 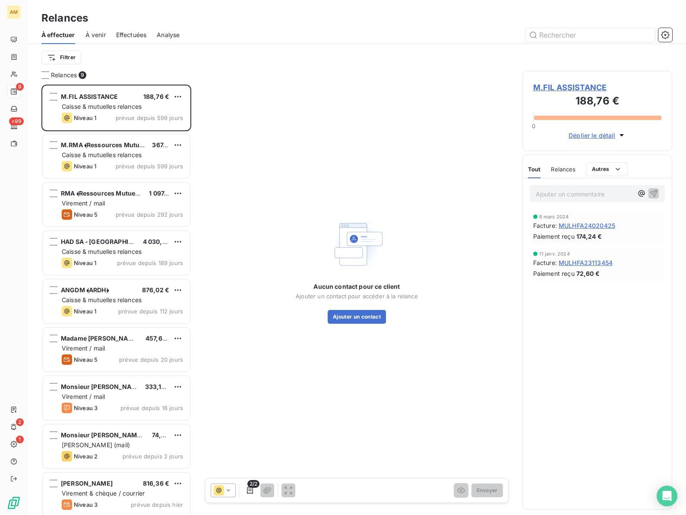 I want to click on div: grid, so click(x=116, y=300).